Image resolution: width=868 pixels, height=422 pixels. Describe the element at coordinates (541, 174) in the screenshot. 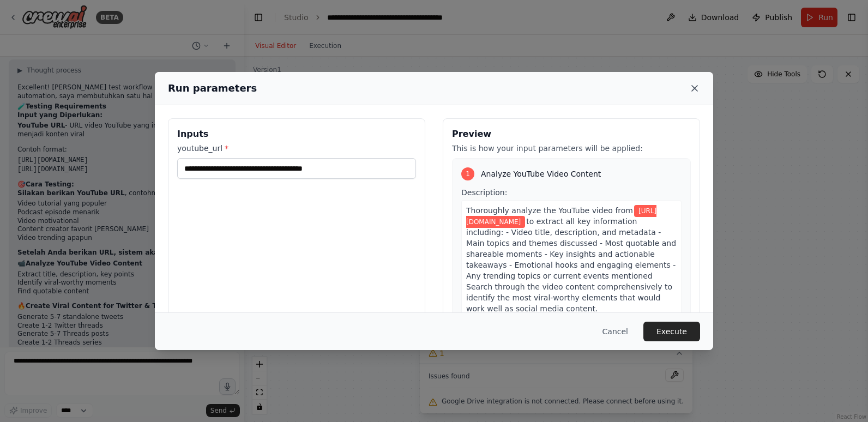

I see `span: Analyze YouTube Video Content` at that location.